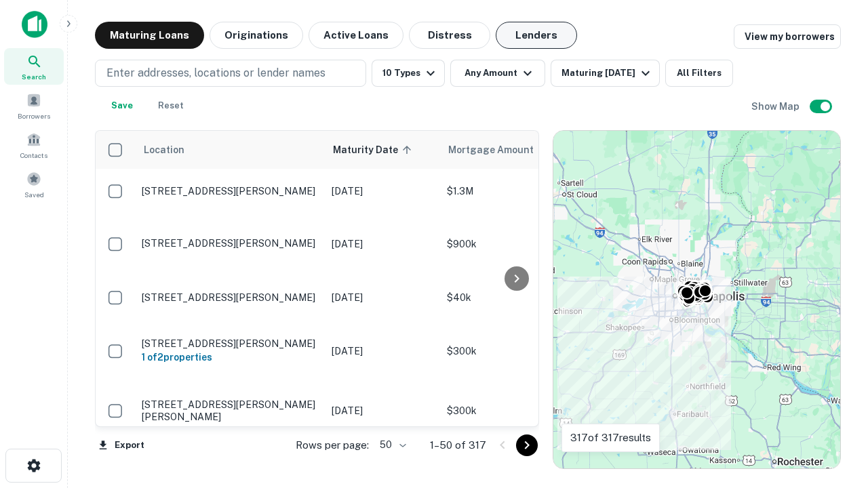  Describe the element at coordinates (356, 35) in the screenshot. I see `button: Active Loans` at that location.